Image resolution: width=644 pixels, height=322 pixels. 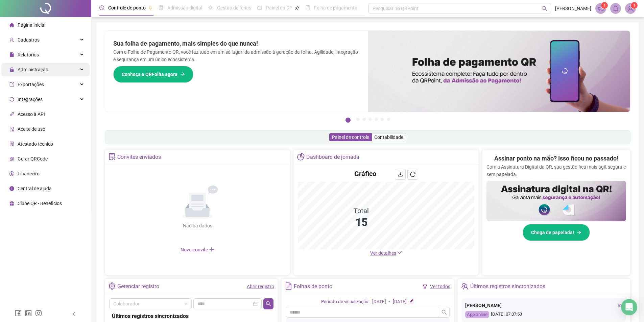 What do you see at coordinates (18, 313) in the screenshot?
I see `span: facebook` at bounding box center [18, 313].